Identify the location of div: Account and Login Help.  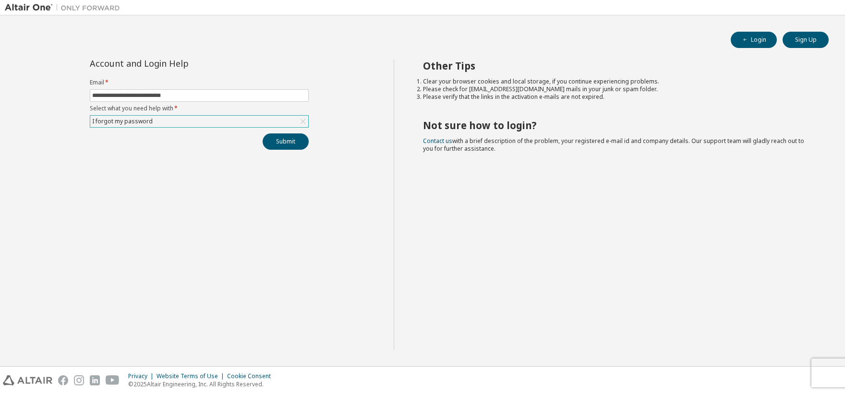
(177, 63).